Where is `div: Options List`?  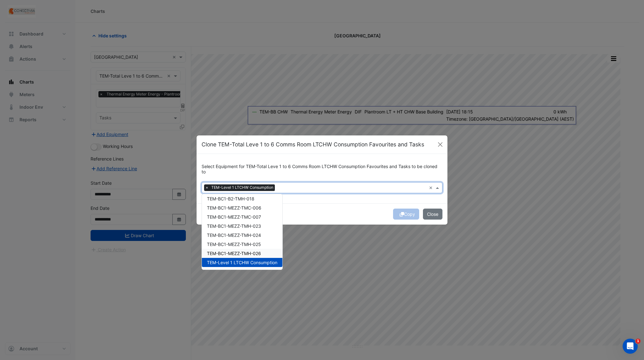
div: Options List is located at coordinates (242, 232).